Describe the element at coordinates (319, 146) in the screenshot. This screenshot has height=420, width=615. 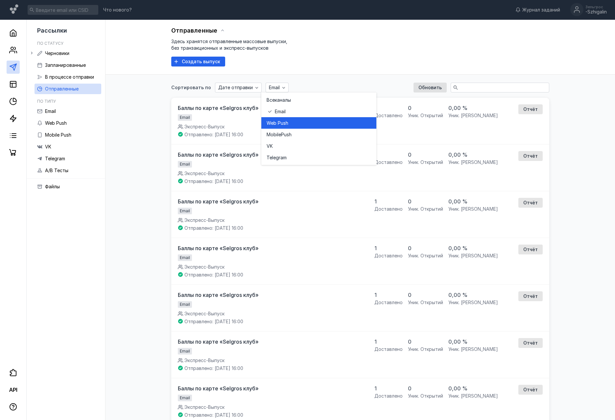
I see `button: VK` at that location.